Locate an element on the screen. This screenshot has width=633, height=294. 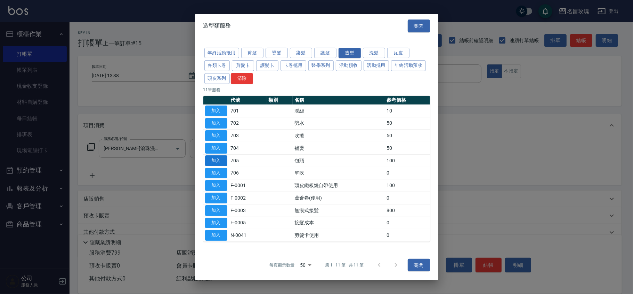
td: 頭皮鐵板燒自帶使用 is located at coordinates (339, 185).